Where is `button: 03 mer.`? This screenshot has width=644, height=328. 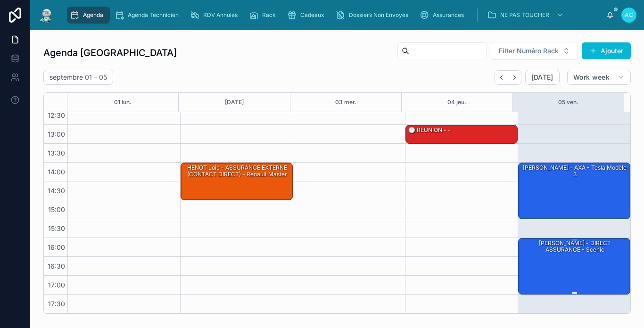 button: 03 mer. is located at coordinates (346, 102).